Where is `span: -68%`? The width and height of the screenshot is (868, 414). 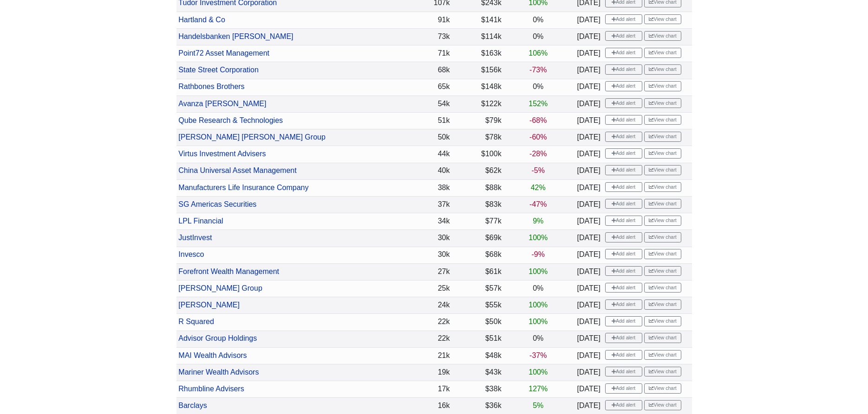 span: -68% is located at coordinates (537, 120).